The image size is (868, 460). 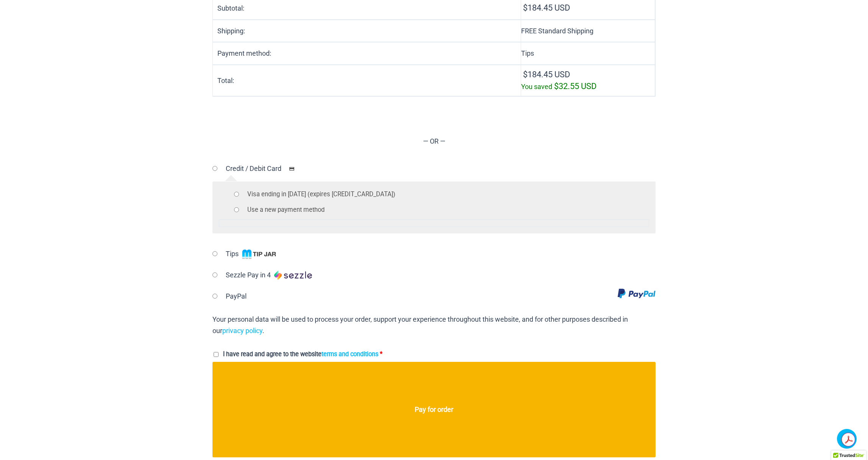 I want to click on p: — OR —, so click(x=434, y=141).